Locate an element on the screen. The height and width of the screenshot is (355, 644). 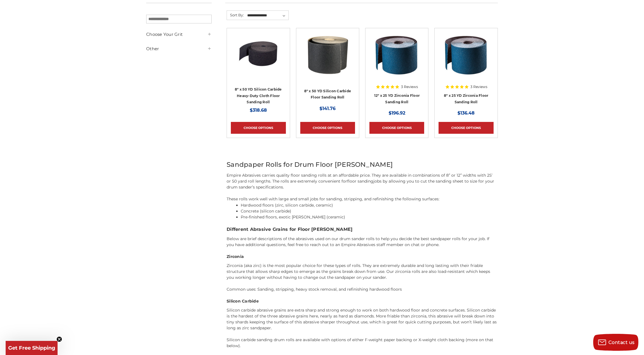
button: Contact us is located at coordinates (616, 342).